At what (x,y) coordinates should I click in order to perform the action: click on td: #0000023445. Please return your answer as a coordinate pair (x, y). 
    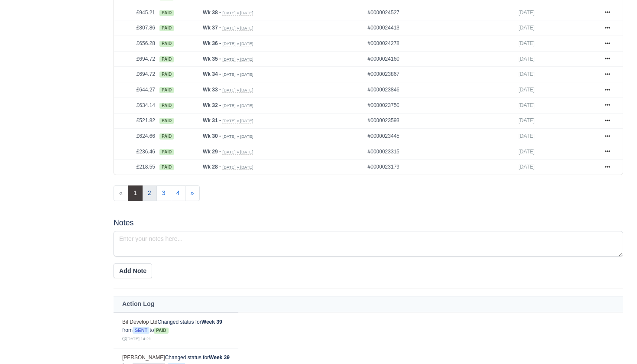
    Looking at the image, I should click on (420, 137).